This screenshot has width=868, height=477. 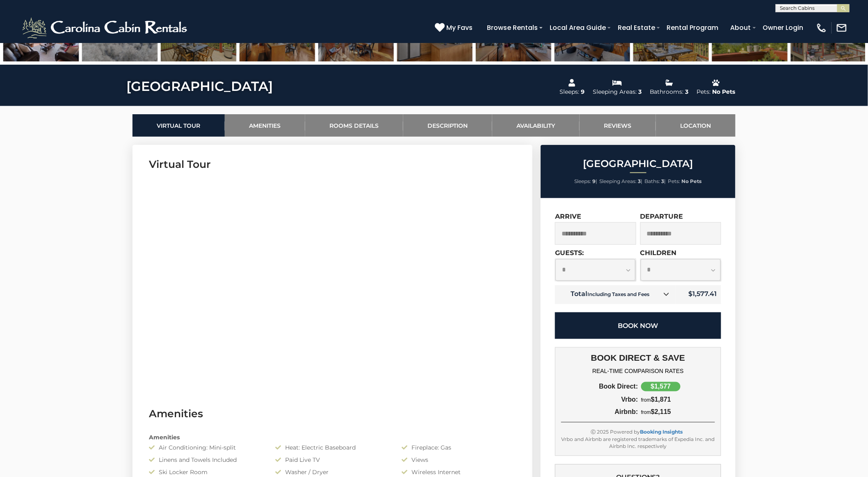 What do you see at coordinates (599, 387) in the screenshot?
I see `div: Book Direct:` at bounding box center [599, 387].